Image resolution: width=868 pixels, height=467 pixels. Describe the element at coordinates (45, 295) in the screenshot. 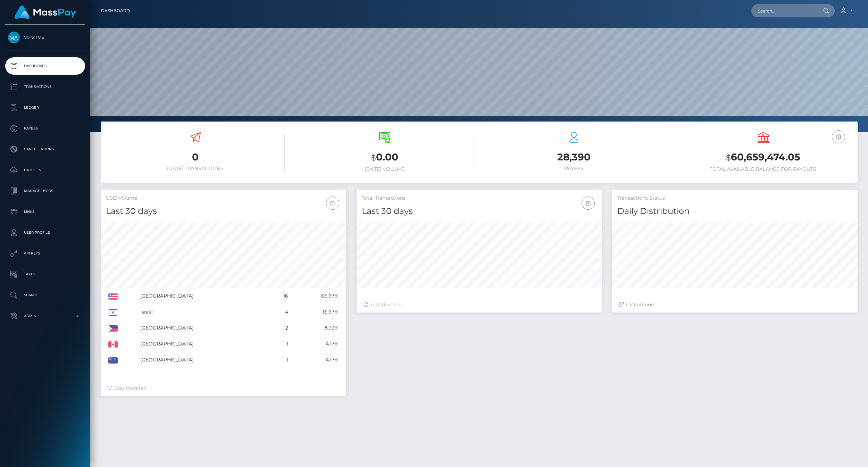

I see `p: Search` at that location.